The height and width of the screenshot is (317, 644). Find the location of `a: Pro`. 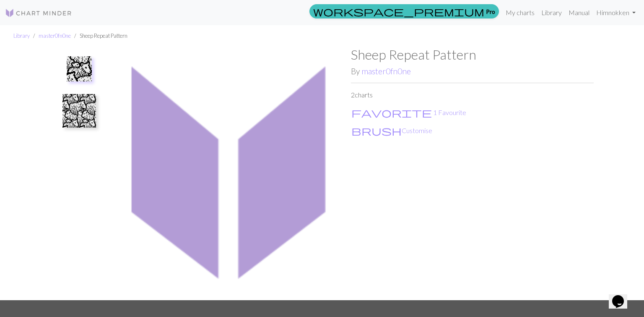

a: Pro is located at coordinates (404, 11).